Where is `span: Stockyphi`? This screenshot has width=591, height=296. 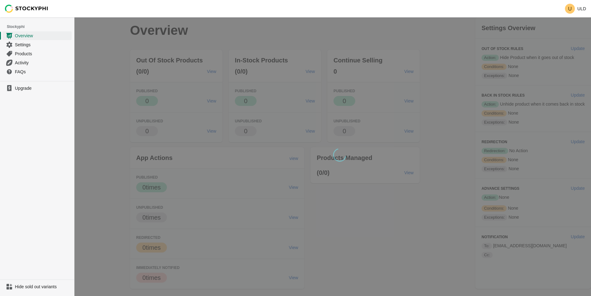
span: Stockyphi is located at coordinates (40, 27).